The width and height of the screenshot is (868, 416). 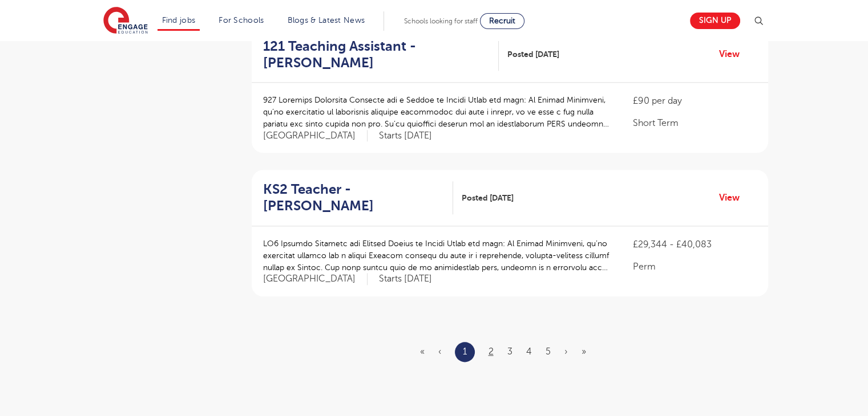 I want to click on a: Last, so click(x=584, y=352).